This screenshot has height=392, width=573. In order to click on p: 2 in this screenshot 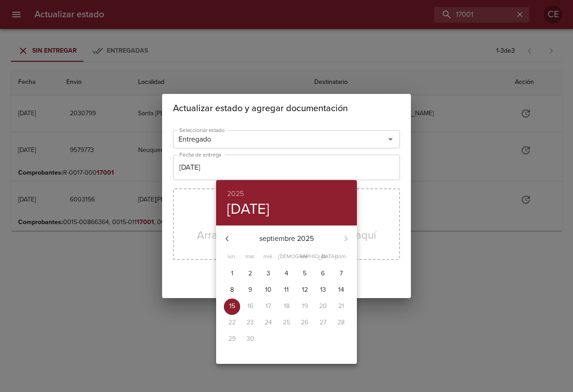, I will do `click(250, 274)`.